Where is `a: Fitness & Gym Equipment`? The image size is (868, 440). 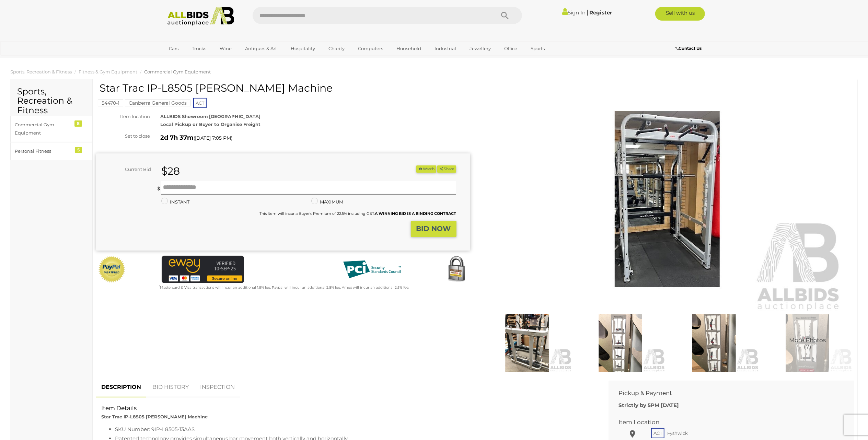 a: Fitness & Gym Equipment is located at coordinates (108, 72).